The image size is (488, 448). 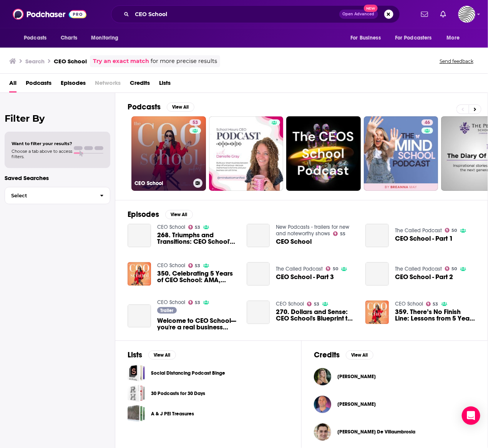 What do you see at coordinates (258, 274) in the screenshot?
I see `a: CEO School - Part 3` at bounding box center [258, 274].